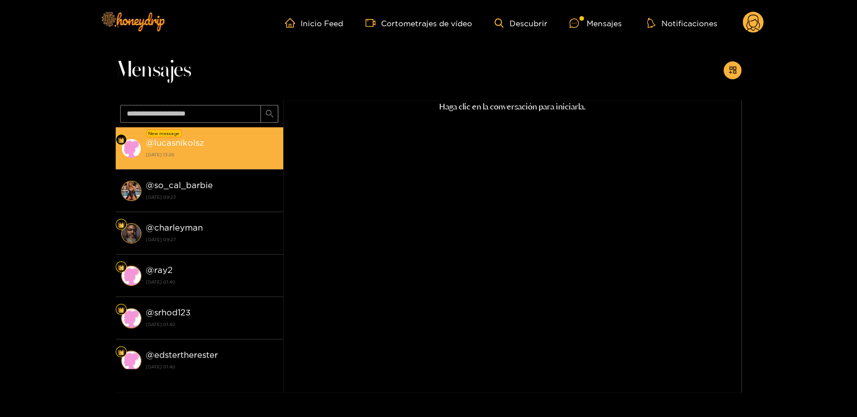 The height and width of the screenshot is (417, 857). Describe the element at coordinates (418, 23) in the screenshot. I see `a: Cortometrajes de vídeo` at that location.